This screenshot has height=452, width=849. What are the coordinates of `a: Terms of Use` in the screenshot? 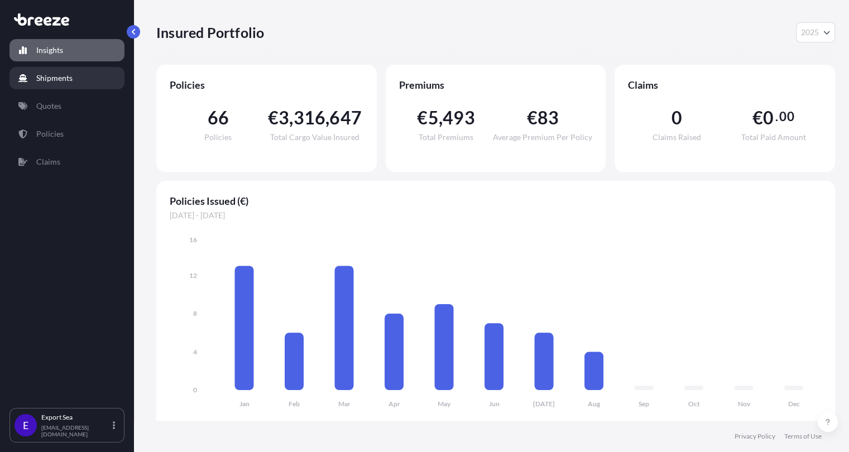 It's located at (802, 436).